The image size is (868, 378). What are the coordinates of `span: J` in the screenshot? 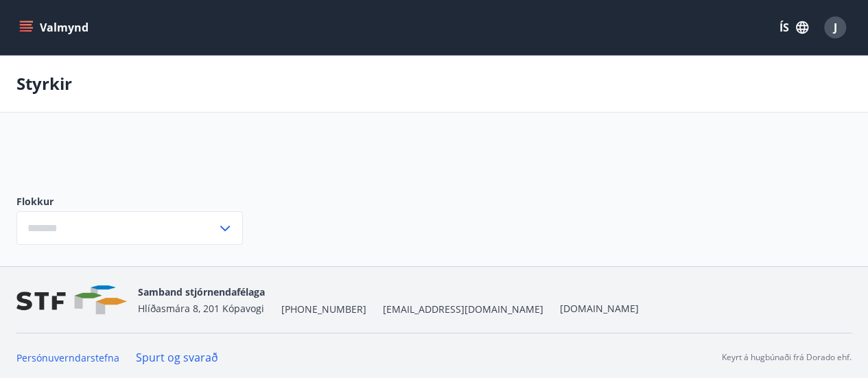 It's located at (835, 28).